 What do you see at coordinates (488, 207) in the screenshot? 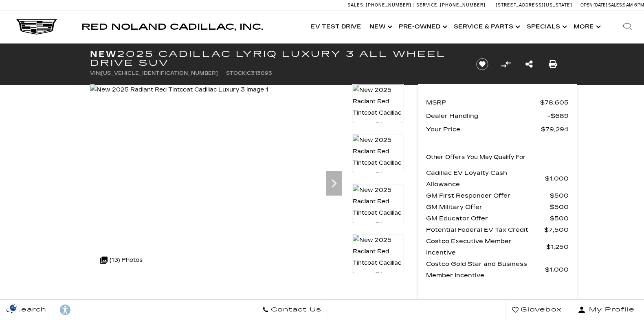
I see `span: GM Military Offer` at bounding box center [488, 207].